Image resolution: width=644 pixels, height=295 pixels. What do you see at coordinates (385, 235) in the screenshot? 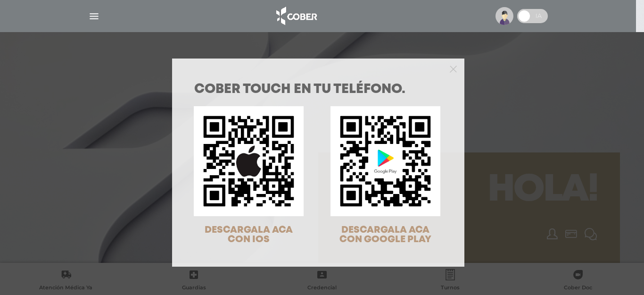
I see `span: DESCARGALA ACA CON GOOGLE PLAY` at bounding box center [385, 235].